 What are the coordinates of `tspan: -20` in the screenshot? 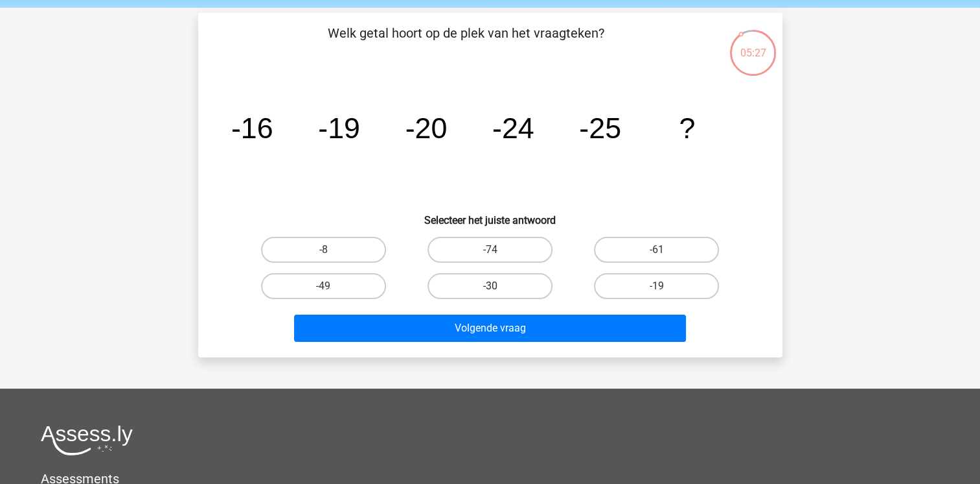 It's located at (426, 128).